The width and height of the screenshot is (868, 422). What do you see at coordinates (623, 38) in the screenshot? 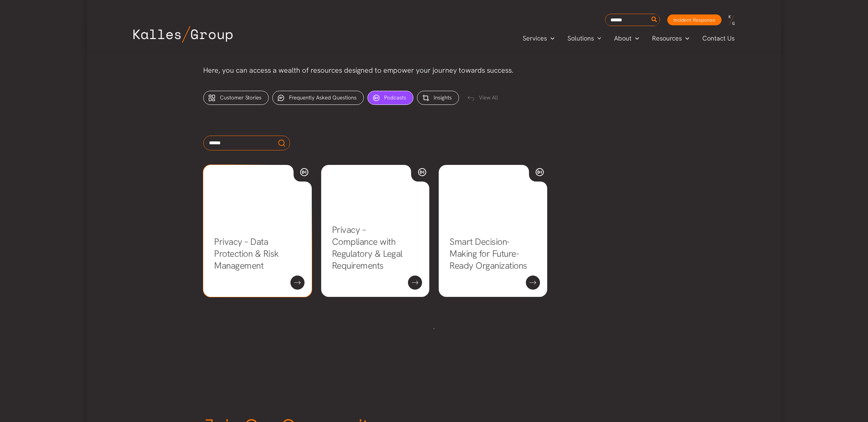
I see `span: About` at bounding box center [623, 38].